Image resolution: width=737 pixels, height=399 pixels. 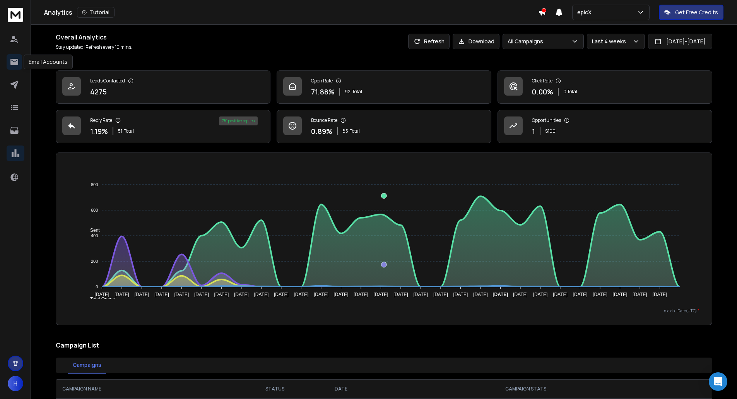 I want to click on p: All Campaigns, so click(x=527, y=41).